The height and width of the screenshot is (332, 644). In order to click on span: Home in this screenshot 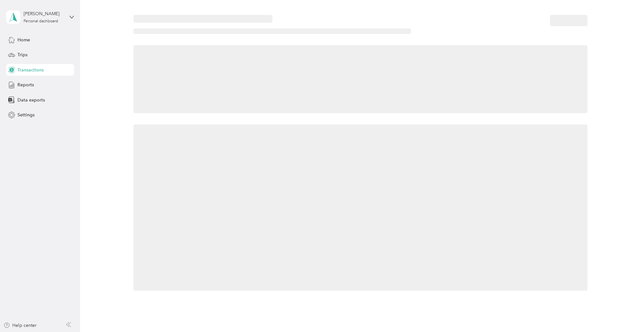, I will do `click(24, 40)`.